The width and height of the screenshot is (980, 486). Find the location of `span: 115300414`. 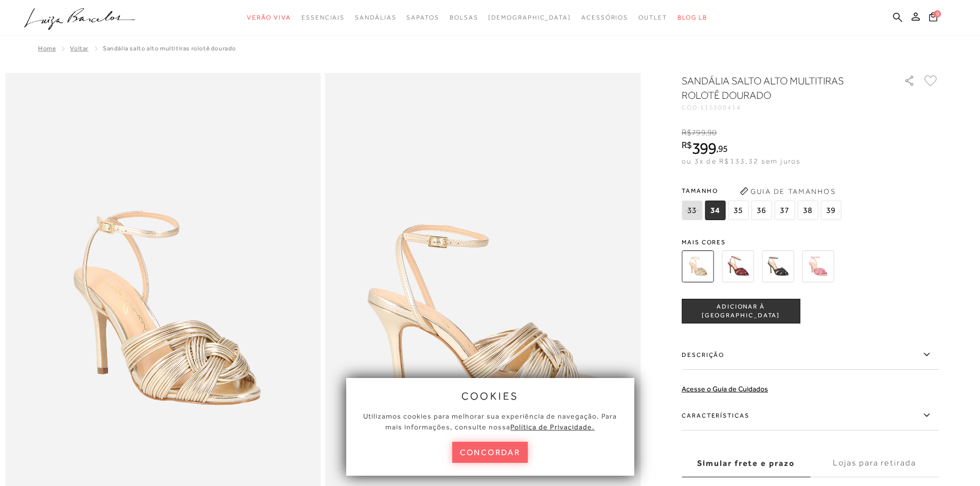

span: 115300414 is located at coordinates (721, 108).